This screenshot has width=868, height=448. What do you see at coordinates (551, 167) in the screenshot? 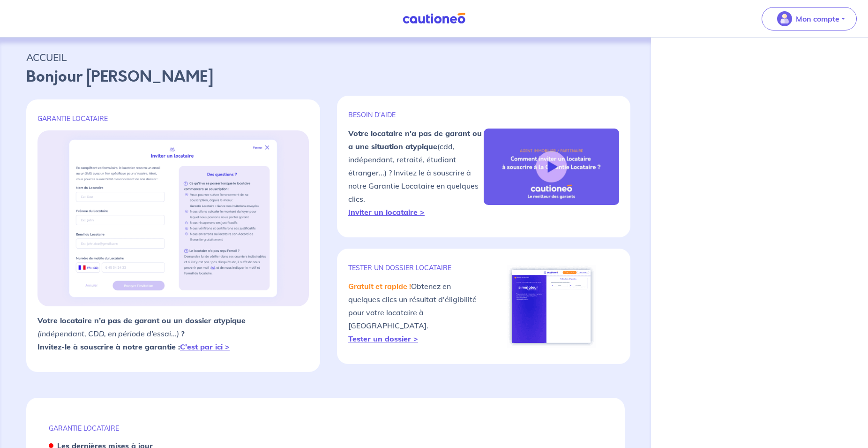
I see `img: video-gli-new-none.jpg` at bounding box center [551, 167].